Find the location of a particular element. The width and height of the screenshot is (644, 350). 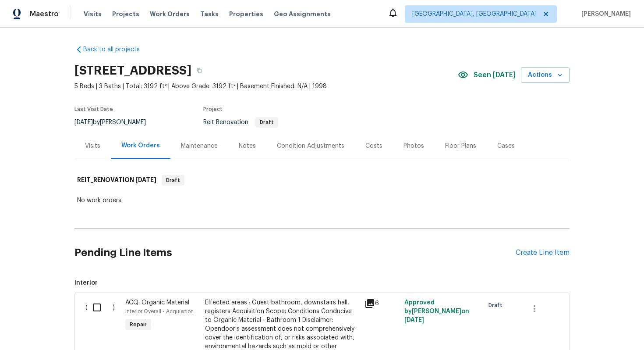

span: Visits is located at coordinates (93, 14).